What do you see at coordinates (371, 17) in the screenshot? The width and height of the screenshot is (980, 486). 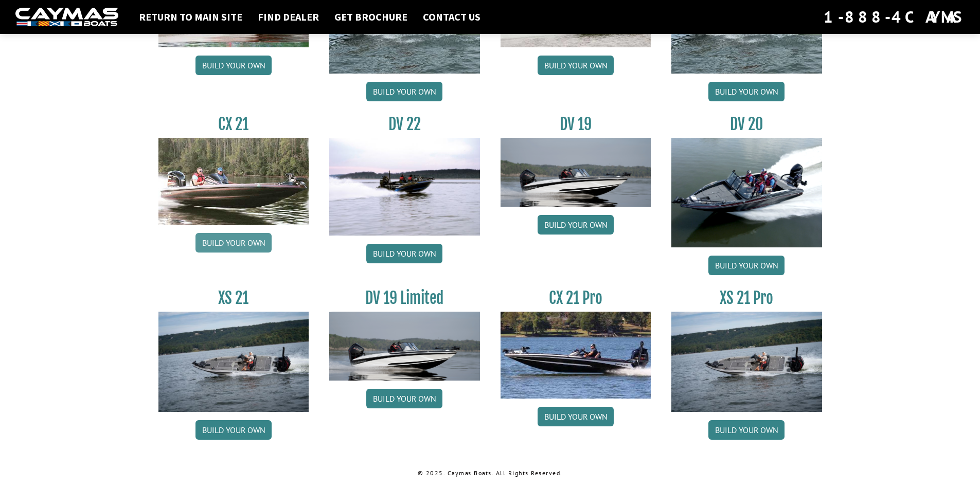 I see `a: Get Brochure` at bounding box center [371, 17].